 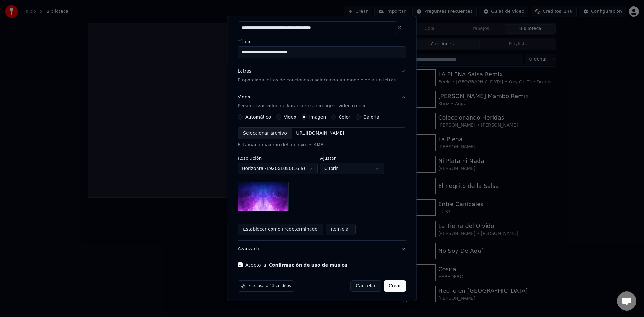 What do you see at coordinates (341, 229) in the screenshot?
I see `button: Reiniciar` at bounding box center [341, 229].